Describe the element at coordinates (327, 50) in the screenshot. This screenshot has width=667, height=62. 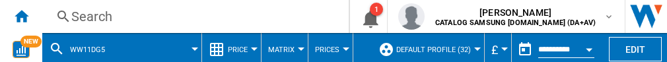
I see `span: Prices` at that location.